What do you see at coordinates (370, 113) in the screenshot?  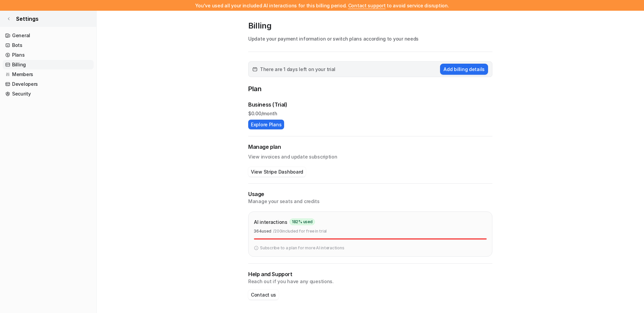 I see `p: $ 0.00/month` at bounding box center [370, 113].